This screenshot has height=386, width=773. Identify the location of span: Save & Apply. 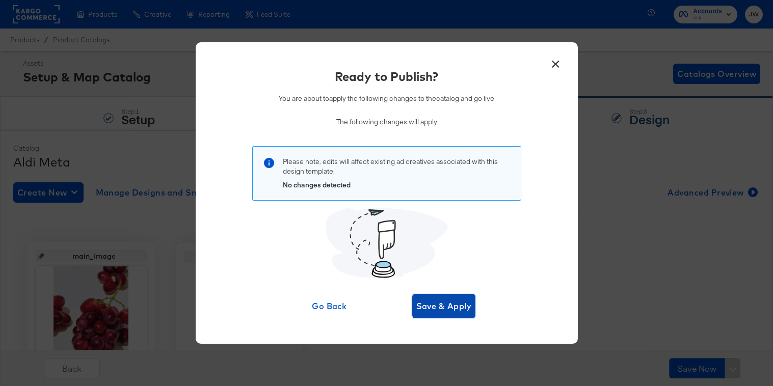
(444, 306).